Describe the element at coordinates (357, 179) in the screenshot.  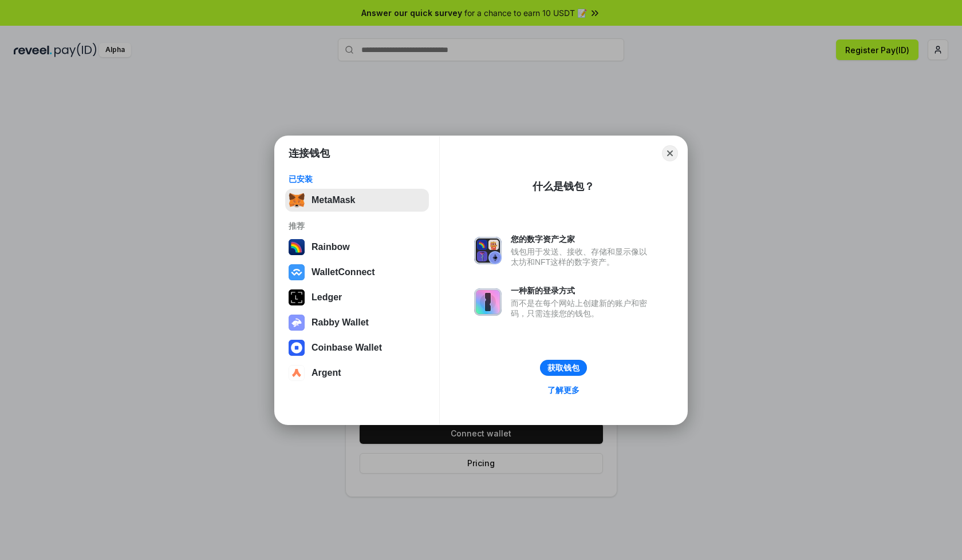
I see `div: 已安装` at that location.